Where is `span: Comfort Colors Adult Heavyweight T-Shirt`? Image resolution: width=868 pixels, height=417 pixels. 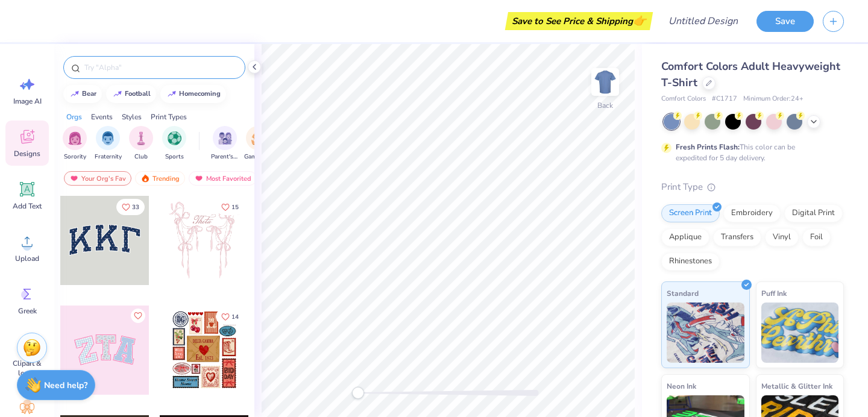 span: Comfort Colors Adult Heavyweight T-Shirt is located at coordinates (750, 74).